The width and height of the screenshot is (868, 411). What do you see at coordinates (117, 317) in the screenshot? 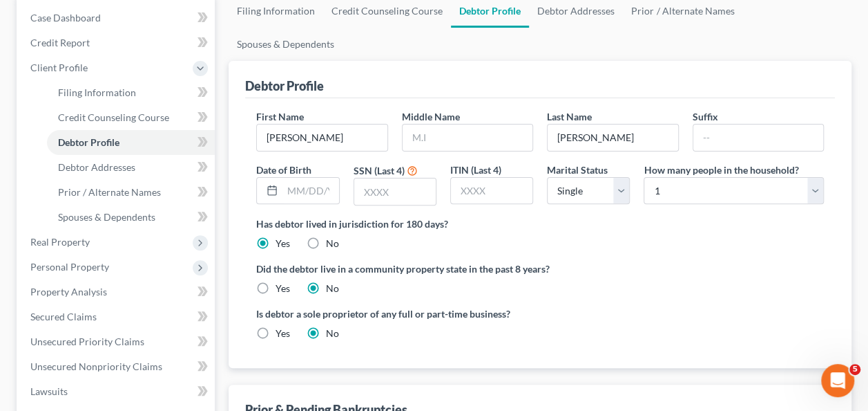
I see `a: Secured Claims` at bounding box center [117, 317].